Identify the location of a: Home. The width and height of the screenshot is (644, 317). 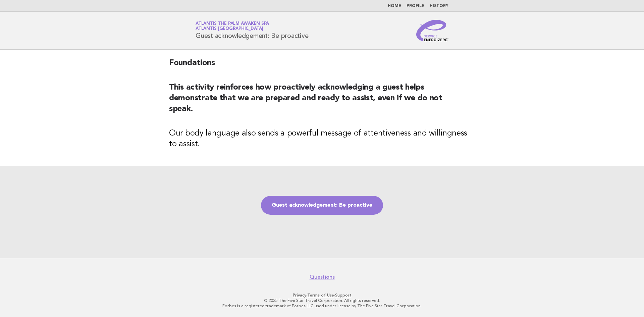
(395, 6).